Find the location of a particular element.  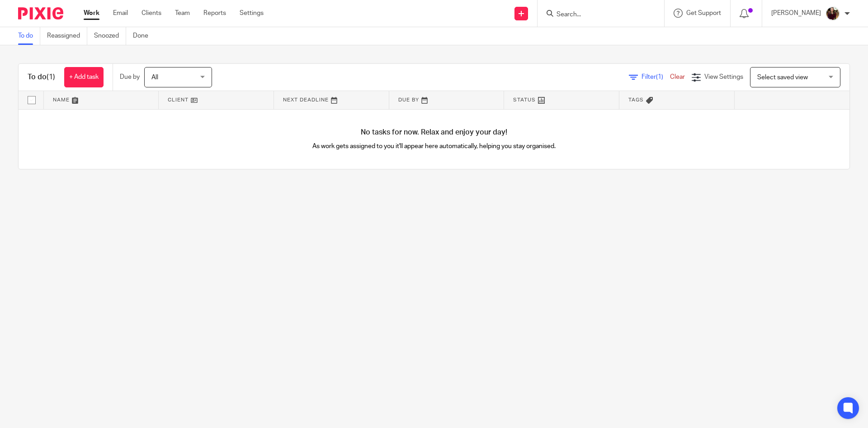

span: Select saved view is located at coordinates (783, 77).